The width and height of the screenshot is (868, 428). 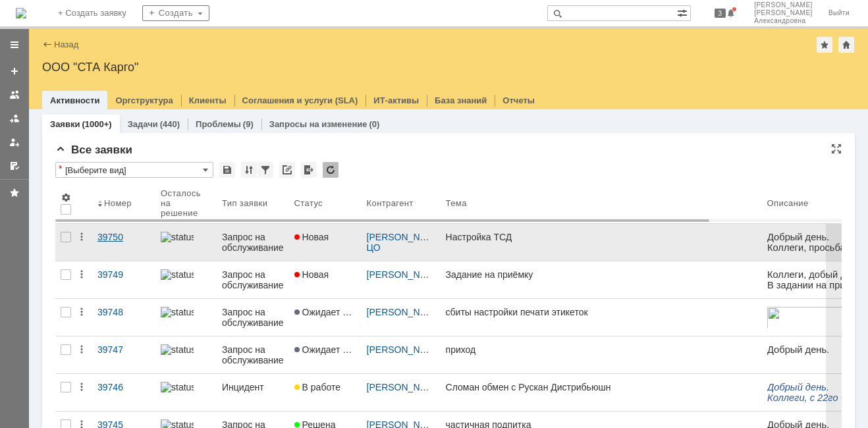 What do you see at coordinates (788, 203) in the screenshot?
I see `div: Описание` at bounding box center [788, 203].